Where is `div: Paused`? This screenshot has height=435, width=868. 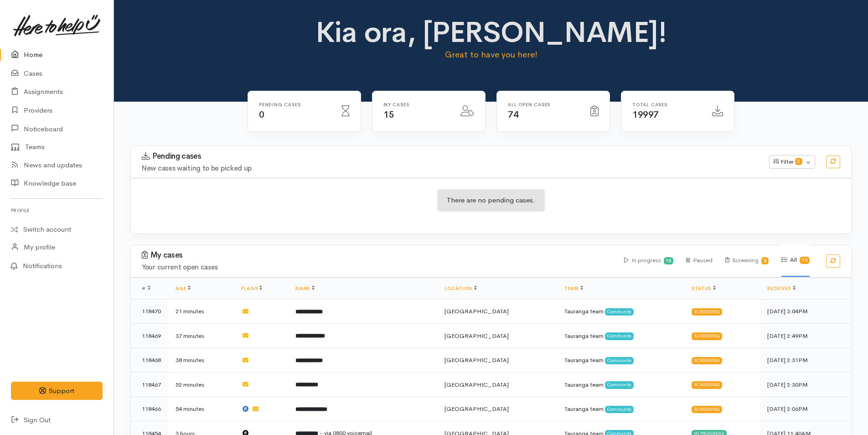
div: Paused is located at coordinates (699, 260).